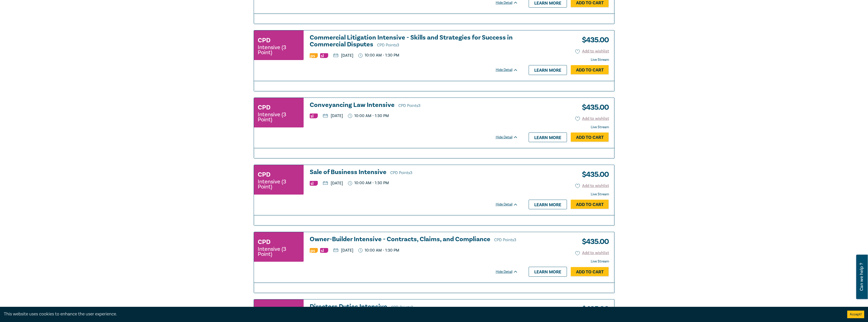  I want to click on h3: Directors Duties Intensive, so click(414, 307).